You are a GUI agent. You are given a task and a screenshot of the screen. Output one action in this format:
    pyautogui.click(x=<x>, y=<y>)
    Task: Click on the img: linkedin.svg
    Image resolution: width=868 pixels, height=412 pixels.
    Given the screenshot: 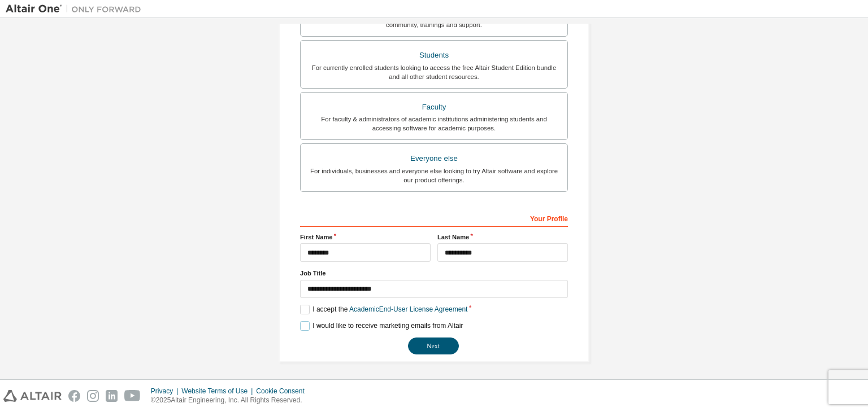 What is the action you would take?
    pyautogui.click(x=111, y=396)
    